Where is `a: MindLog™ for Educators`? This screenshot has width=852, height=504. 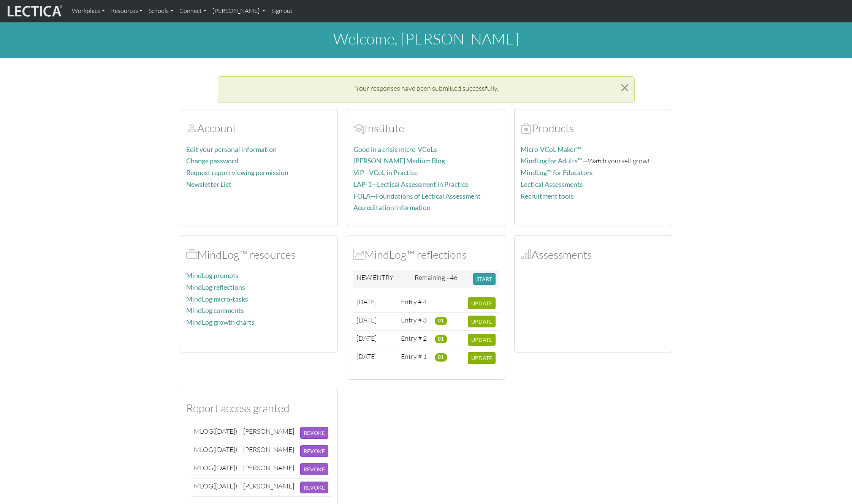 a: MindLog™ for Educators is located at coordinates (557, 173).